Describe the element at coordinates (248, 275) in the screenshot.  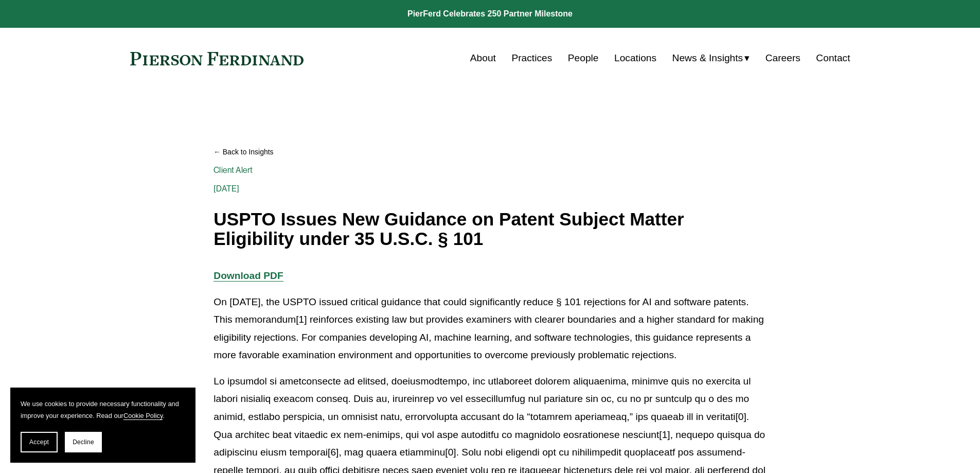
I see `a: Download PDF` at that location.